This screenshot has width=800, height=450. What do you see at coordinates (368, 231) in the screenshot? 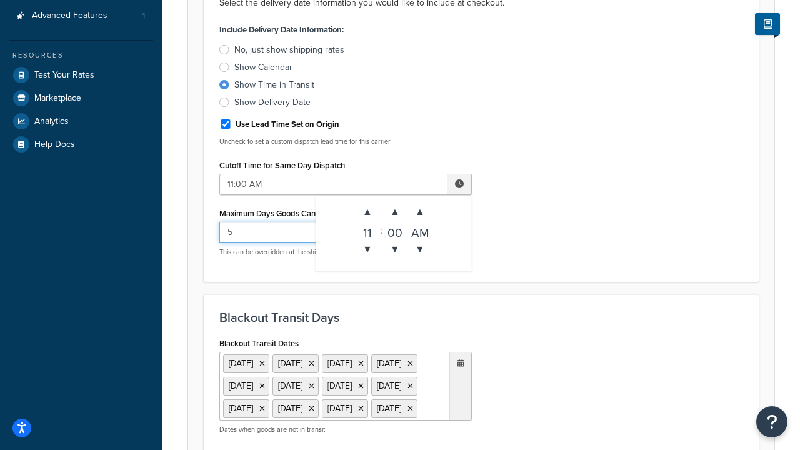
I see `div: 11` at bounding box center [368, 231].